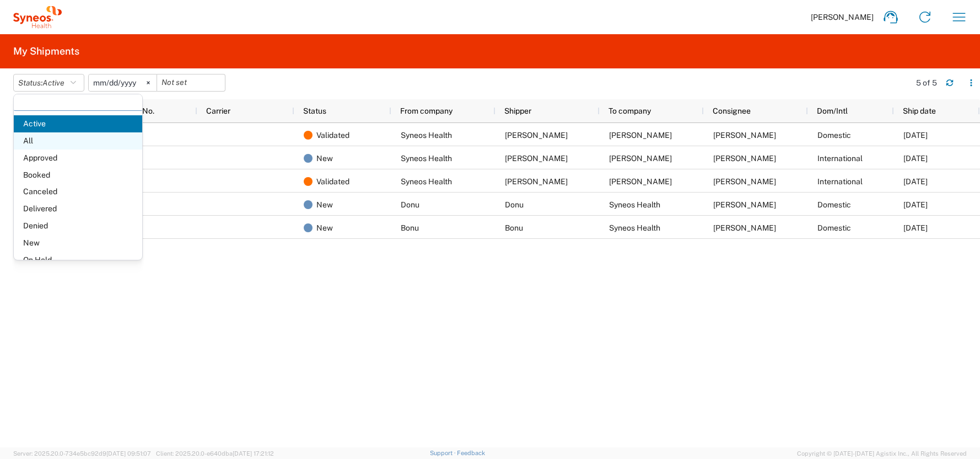 The width and height of the screenshot is (980, 459). What do you see at coordinates (916, 181) in the screenshot?
I see `span: 08/07/2025` at bounding box center [916, 181].